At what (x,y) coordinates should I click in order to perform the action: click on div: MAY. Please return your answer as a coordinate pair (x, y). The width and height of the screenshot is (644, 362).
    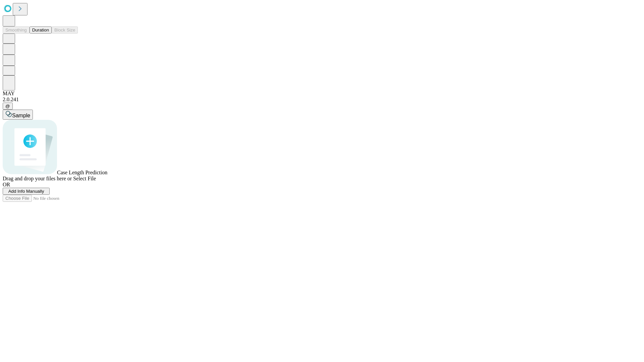
    Looking at the image, I should click on (322, 93).